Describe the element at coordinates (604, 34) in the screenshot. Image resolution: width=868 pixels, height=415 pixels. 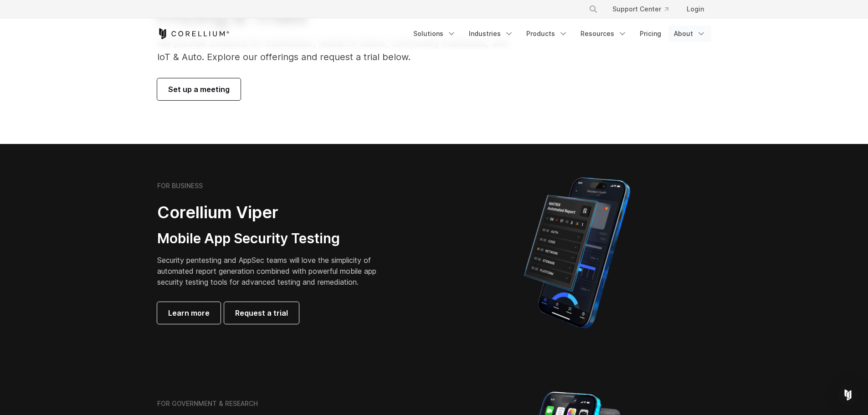
I see `a: Resources` at that location.